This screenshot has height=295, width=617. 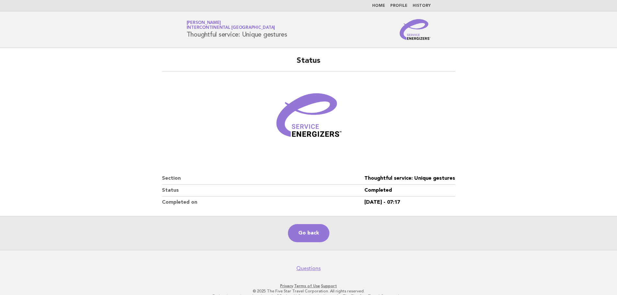 I want to click on a: Questions, so click(x=308, y=269).